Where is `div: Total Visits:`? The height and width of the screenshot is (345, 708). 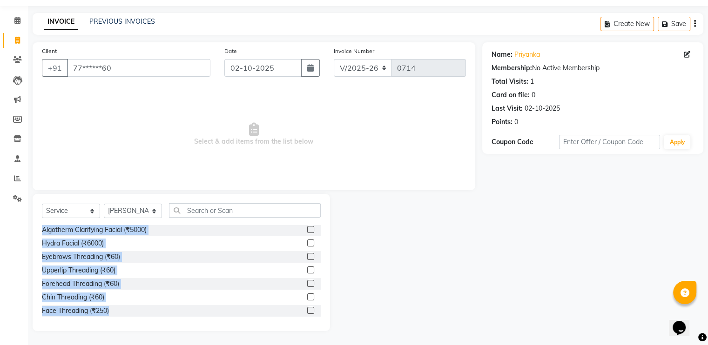 div: Total Visits: is located at coordinates (510, 81).